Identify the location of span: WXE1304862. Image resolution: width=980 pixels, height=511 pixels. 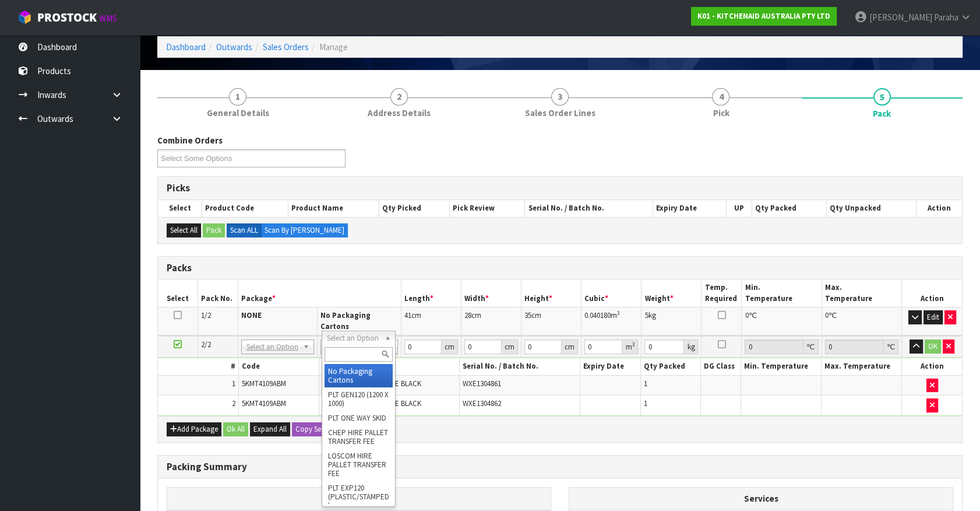
(482, 403).